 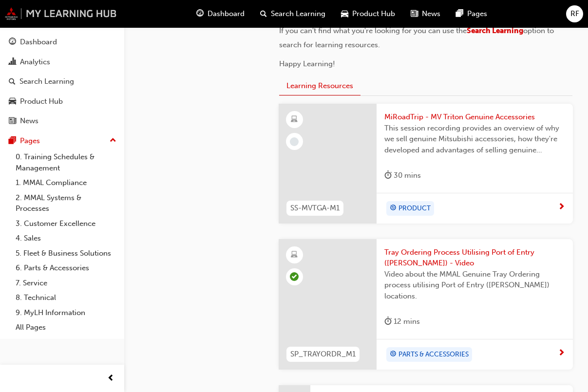 I want to click on div: Product Hub, so click(x=41, y=101).